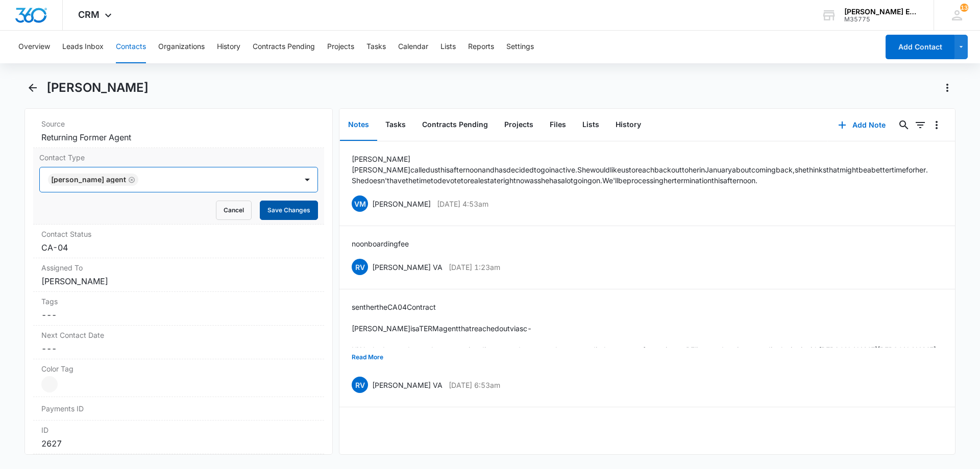  I want to click on span: CRM, so click(89, 15).